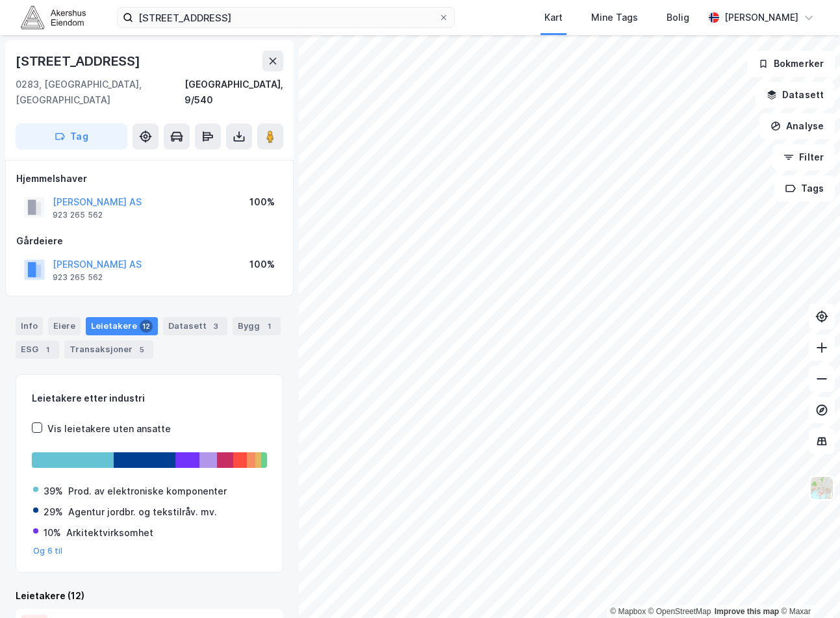 The height and width of the screenshot is (618, 840). What do you see at coordinates (110, 533) in the screenshot?
I see `div: Arkitektvirksomhet` at bounding box center [110, 533].